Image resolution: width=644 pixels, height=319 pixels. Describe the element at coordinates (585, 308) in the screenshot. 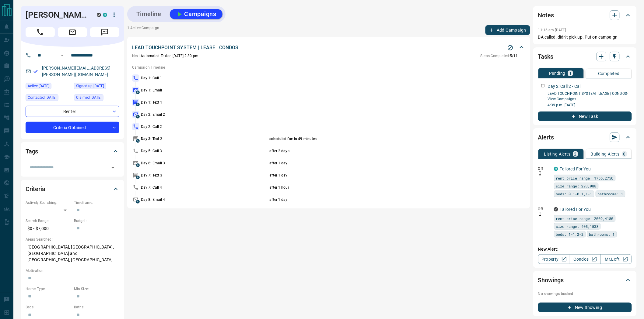

I see `button: New Showing` at that location.